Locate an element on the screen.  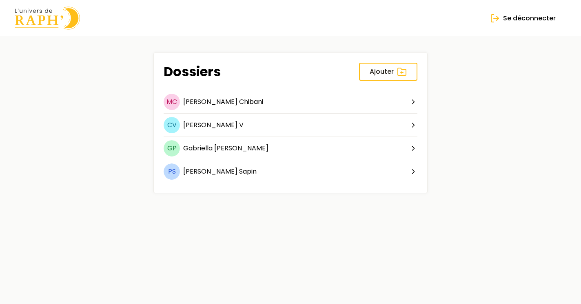
span: Chibani is located at coordinates (251, 102).